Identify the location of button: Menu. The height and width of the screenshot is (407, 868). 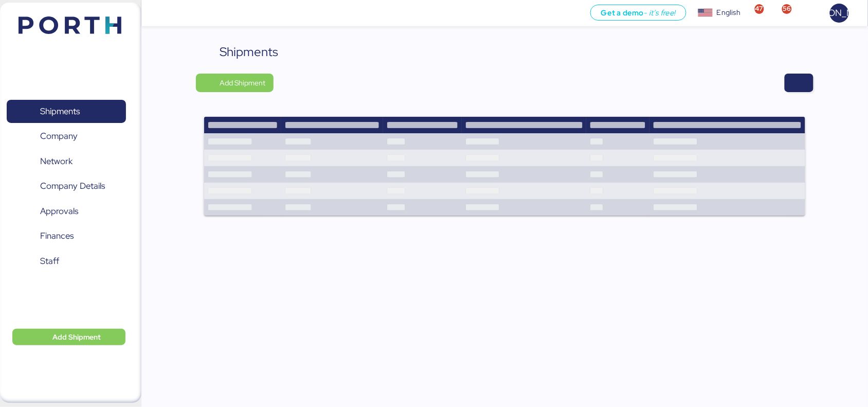
(156, 13).